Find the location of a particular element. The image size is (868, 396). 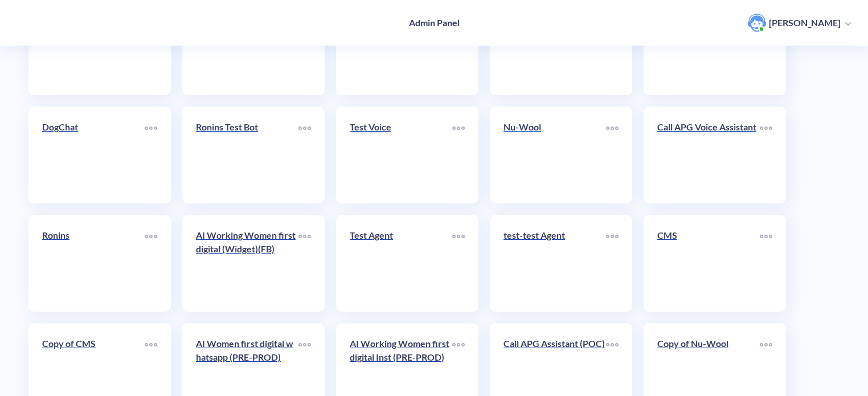

a: CMS is located at coordinates (709, 263).